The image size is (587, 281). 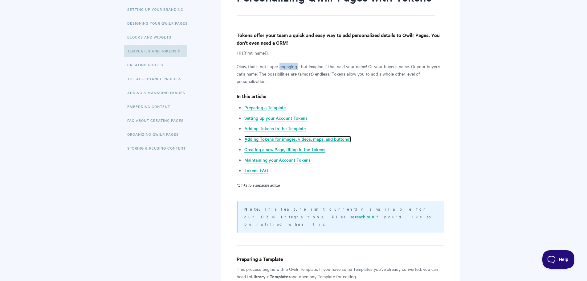 What do you see at coordinates (158, 120) in the screenshot?
I see `a: FAQ About Creating Pages` at bounding box center [158, 120].